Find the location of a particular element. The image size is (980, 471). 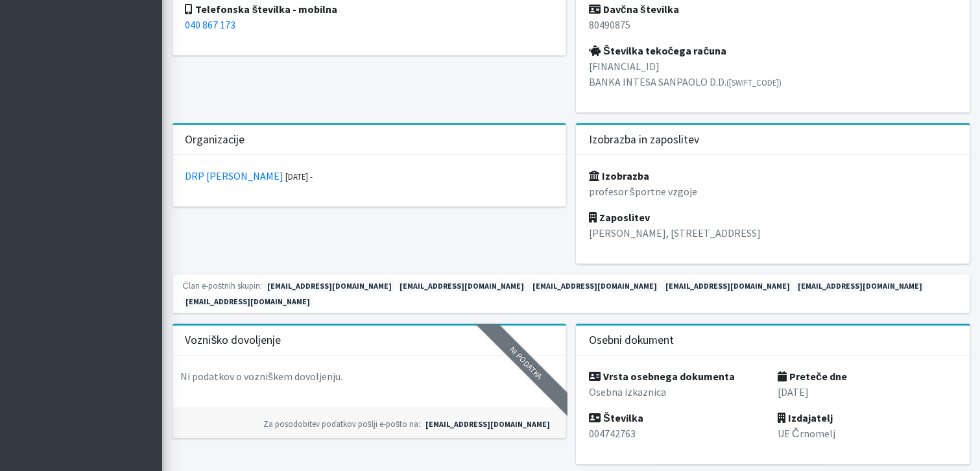

small: Član e-poštnih skupin: is located at coordinates (222, 285).